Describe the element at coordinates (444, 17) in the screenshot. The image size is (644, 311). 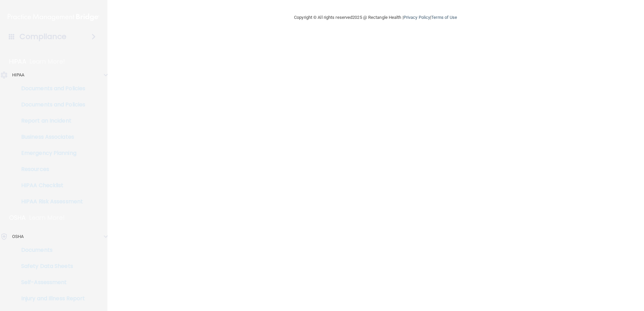
I see `a: Terms of Use` at that location.